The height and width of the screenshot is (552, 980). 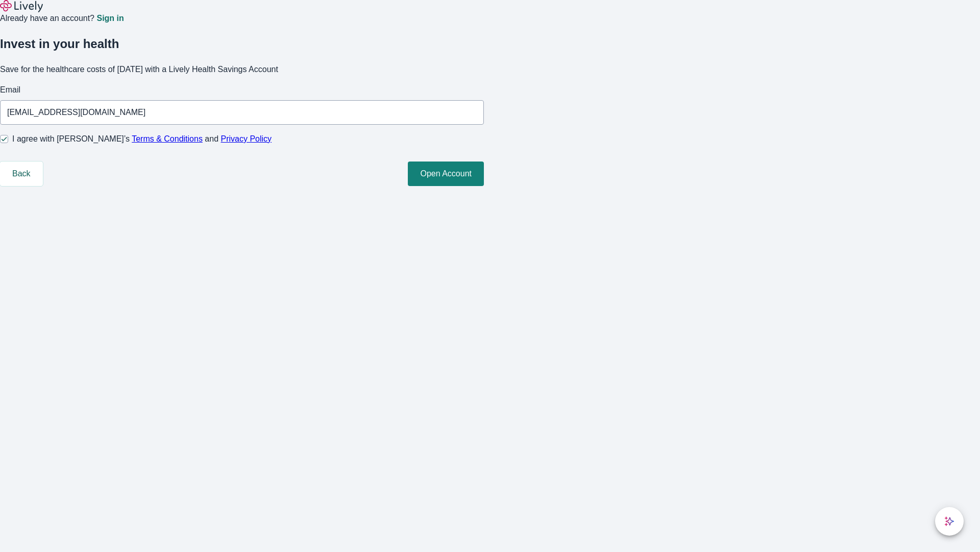 I want to click on a: Terms & Conditions, so click(x=167, y=139).